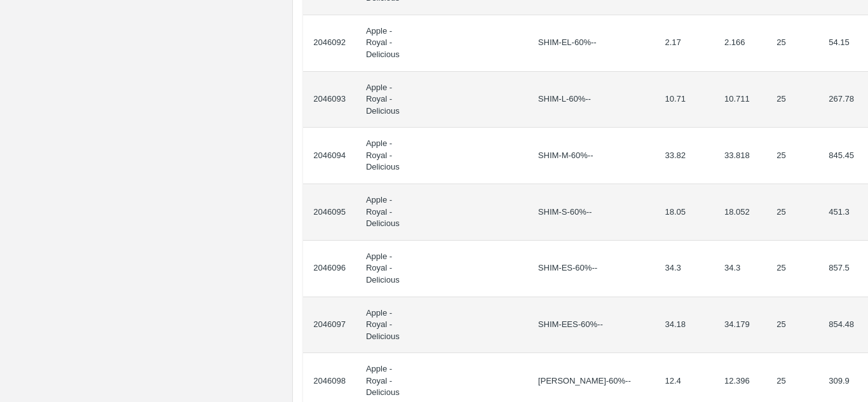 The height and width of the screenshot is (402, 868). I want to click on td: 2046097, so click(329, 325).